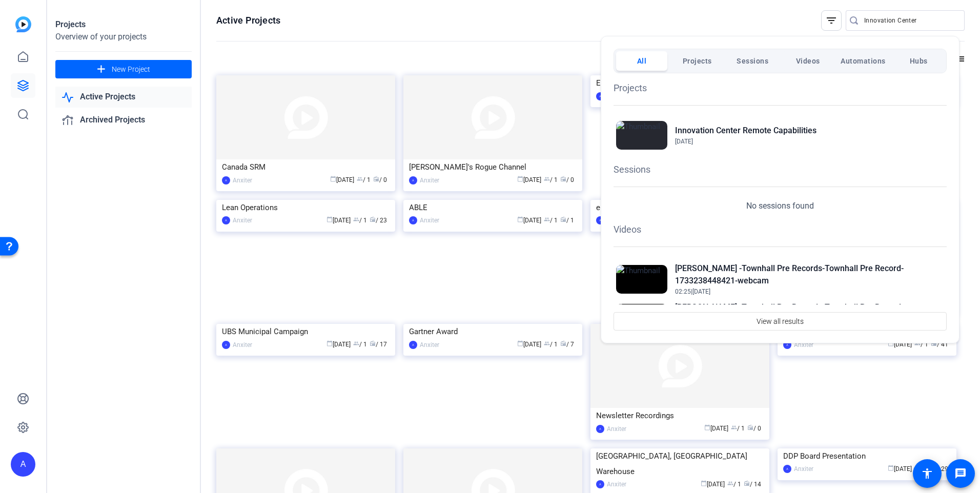 The image size is (980, 493). What do you see at coordinates (753, 61) in the screenshot?
I see `span: Sessions` at bounding box center [753, 61].